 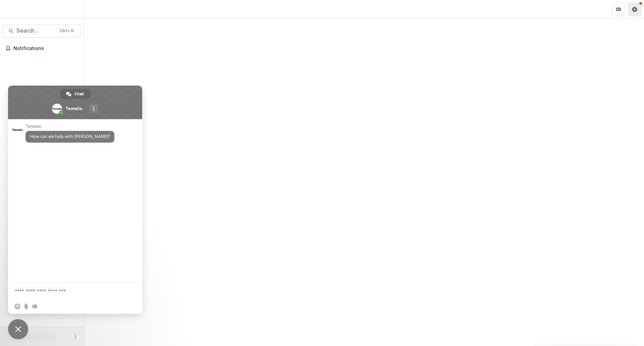 I want to click on span: Insert an emoji, so click(x=17, y=306).